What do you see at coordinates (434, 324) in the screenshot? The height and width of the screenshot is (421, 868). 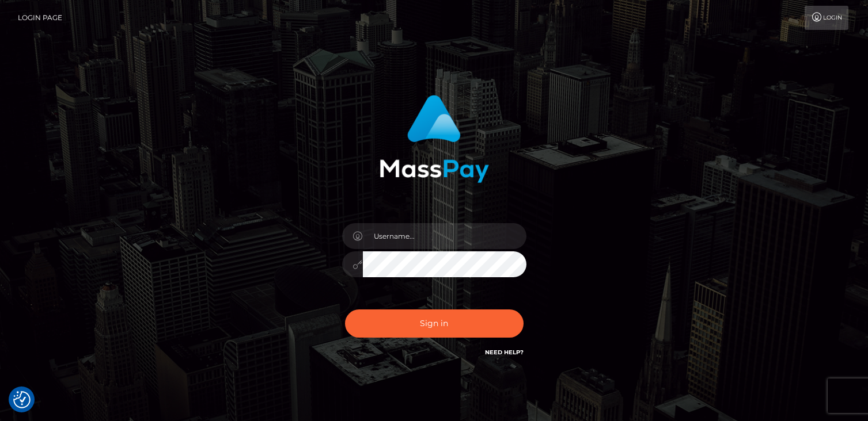 I see `button: Sign in` at bounding box center [434, 324].